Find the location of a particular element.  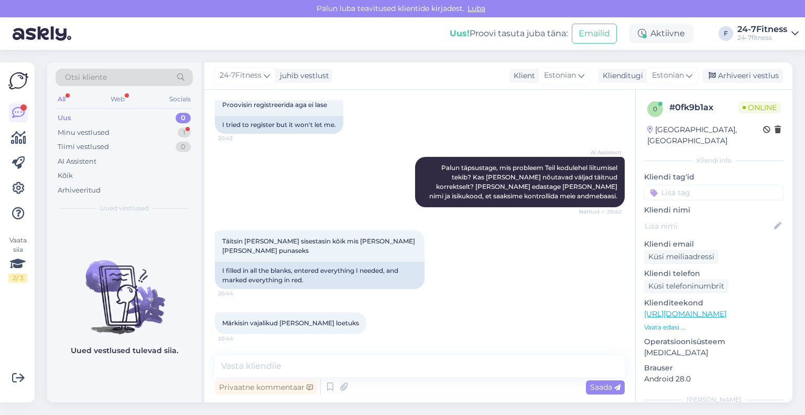

div: Küsi telefoninumbrit is located at coordinates (686, 286).